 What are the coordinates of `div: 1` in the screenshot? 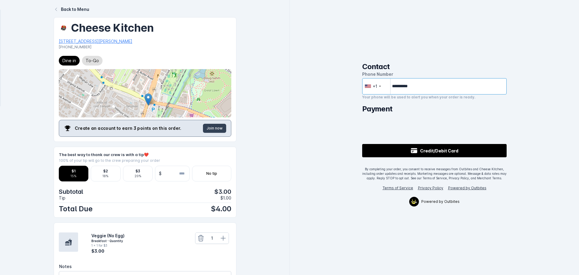 It's located at (212, 238).